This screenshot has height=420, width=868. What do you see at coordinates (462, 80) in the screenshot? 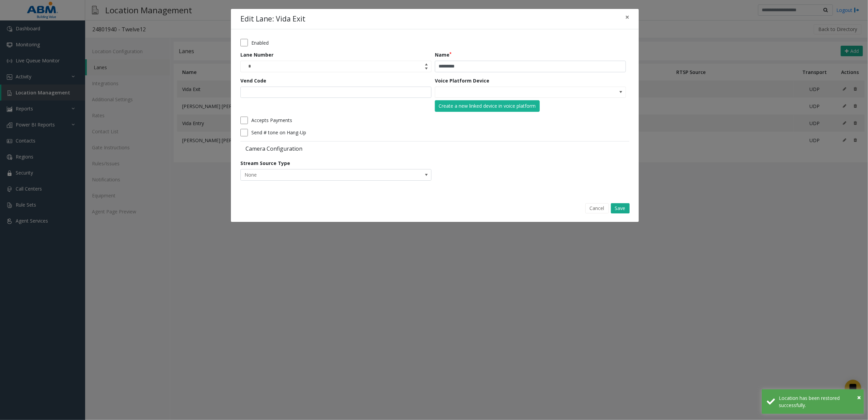
I see `label: Voice Platform Device` at bounding box center [462, 80].